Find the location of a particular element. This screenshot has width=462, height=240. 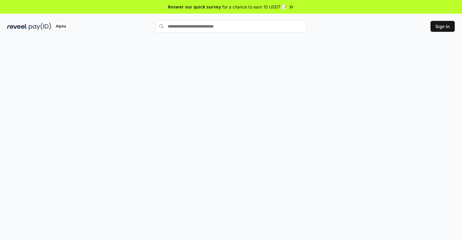

img: reveel_dark is located at coordinates (17, 26).